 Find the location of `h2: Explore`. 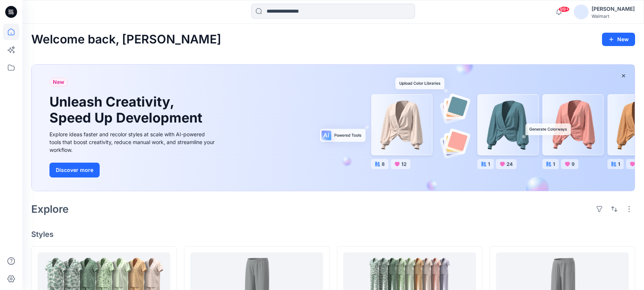

h2: Explore is located at coordinates (50, 209).